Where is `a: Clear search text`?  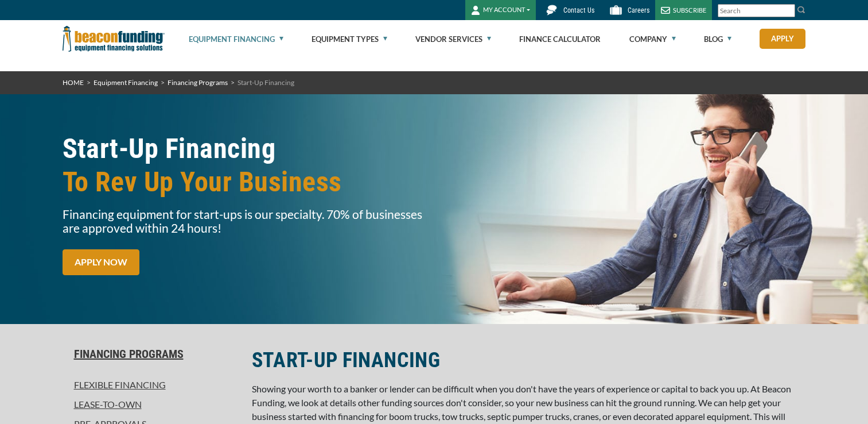
a: Clear search text is located at coordinates (788, 11).